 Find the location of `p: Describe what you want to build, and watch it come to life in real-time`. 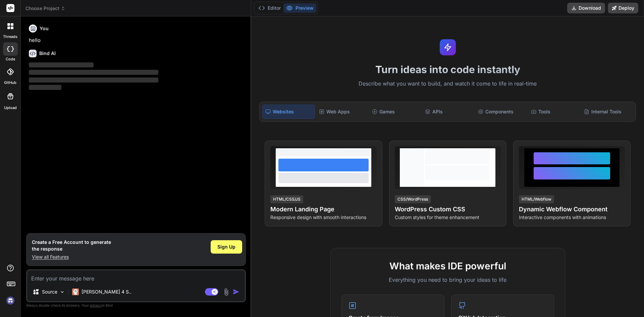

p: Describe what you want to build, and watch it come to life in real-time is located at coordinates (447, 84).